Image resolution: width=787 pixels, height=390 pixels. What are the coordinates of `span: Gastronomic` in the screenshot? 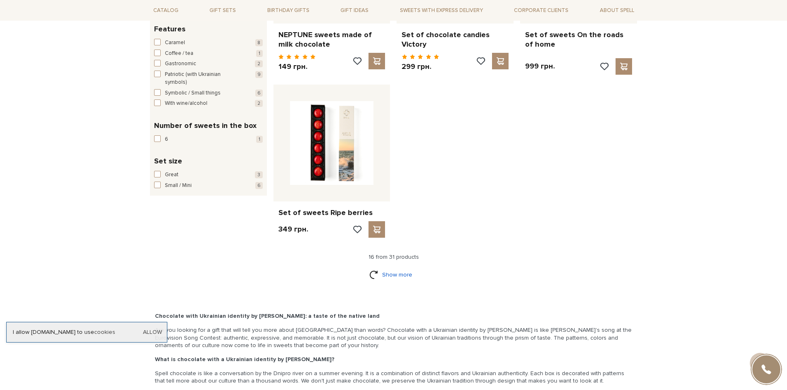 It's located at (181, 64).